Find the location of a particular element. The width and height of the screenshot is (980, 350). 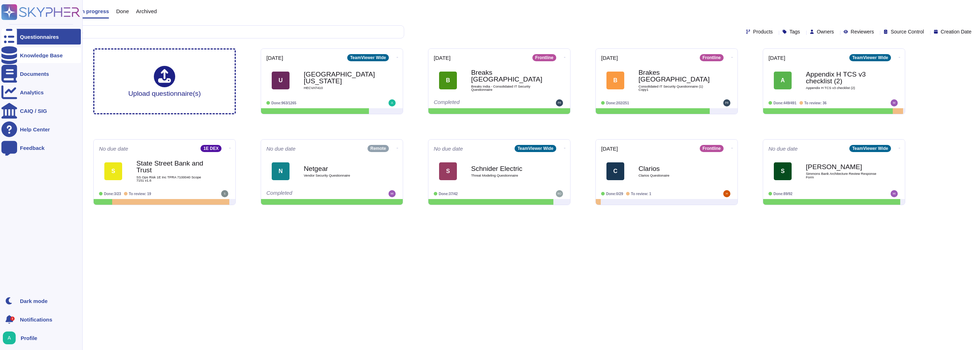

span: Notifications is located at coordinates (36, 319).